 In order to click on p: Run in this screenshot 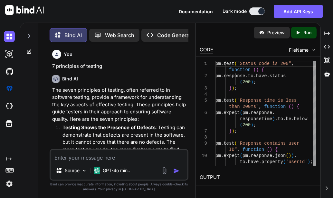, I will do `click(307, 33)`.